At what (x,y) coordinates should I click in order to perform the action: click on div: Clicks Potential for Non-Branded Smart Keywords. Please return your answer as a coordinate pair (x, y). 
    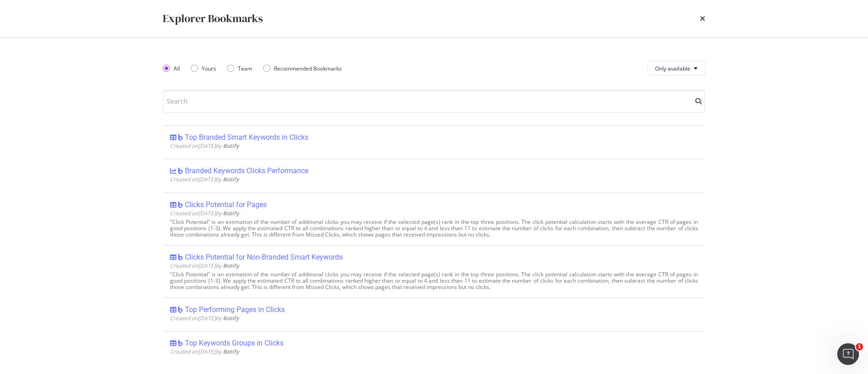
    Looking at the image, I should click on (264, 258).